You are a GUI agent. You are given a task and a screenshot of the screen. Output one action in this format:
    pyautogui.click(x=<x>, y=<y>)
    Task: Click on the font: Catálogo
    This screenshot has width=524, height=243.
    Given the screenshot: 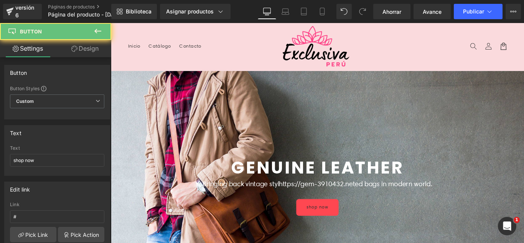 What is the action you would take?
    pyautogui.click(x=55, y=26)
    